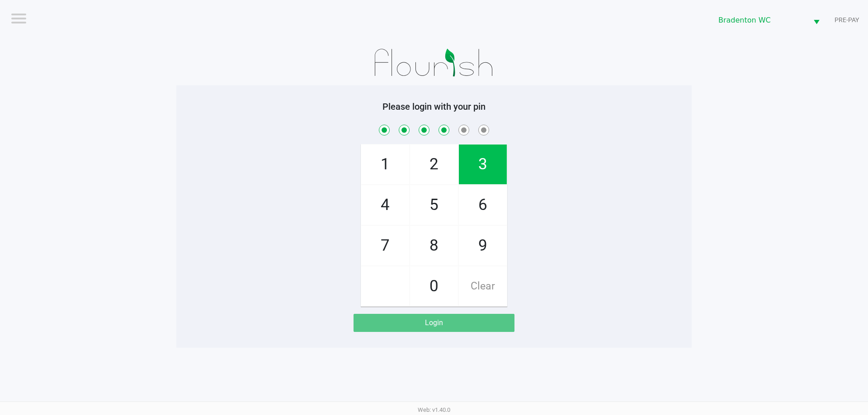 The image size is (868, 415). What do you see at coordinates (434, 410) in the screenshot?
I see `span: Web: v1.40.0` at bounding box center [434, 410].